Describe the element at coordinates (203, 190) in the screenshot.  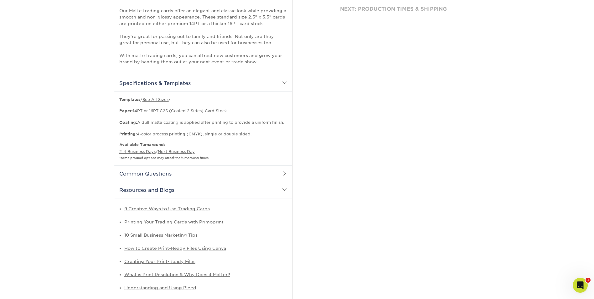
I see `h2: Resources and Blogs` at that location.